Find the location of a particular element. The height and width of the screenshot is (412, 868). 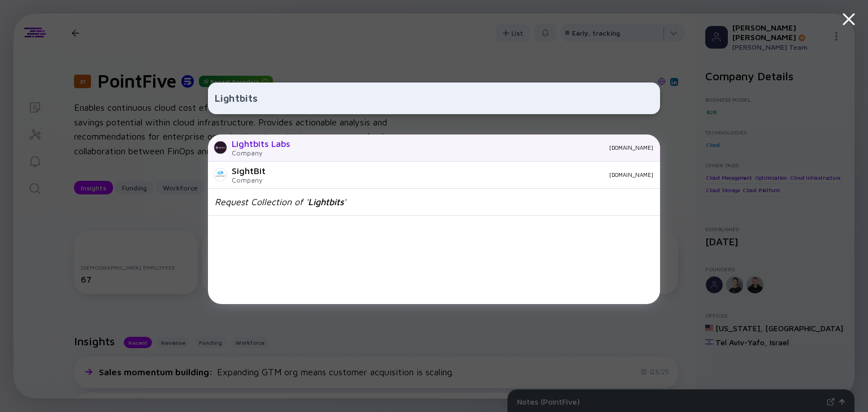

div: SightBit is located at coordinates (249, 171).